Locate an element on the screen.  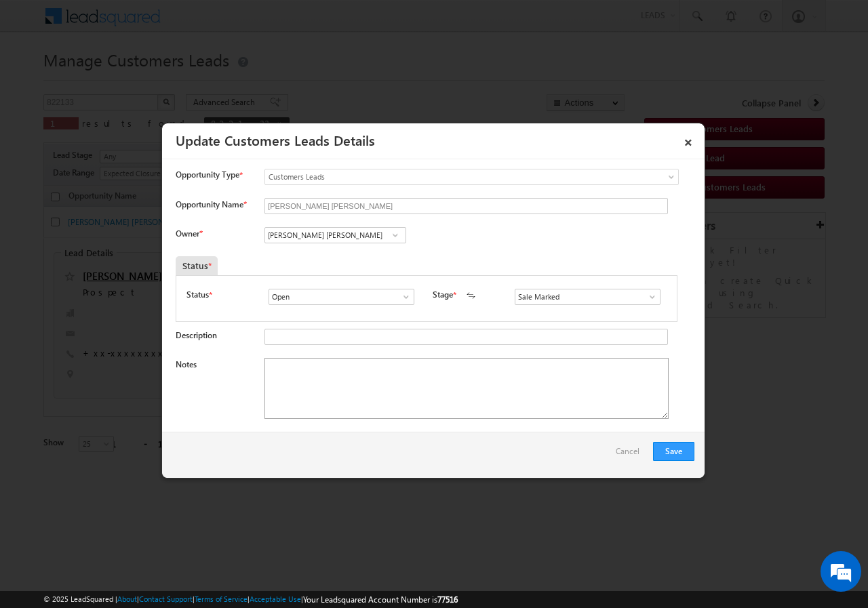
label: Status is located at coordinates (197, 295).